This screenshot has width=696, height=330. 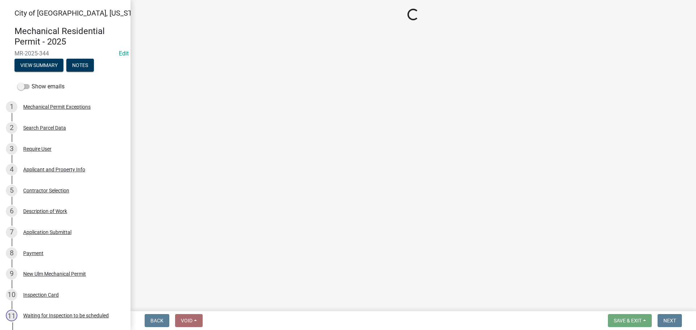 I want to click on div: Mechanical Permit Exceptions, so click(x=57, y=107).